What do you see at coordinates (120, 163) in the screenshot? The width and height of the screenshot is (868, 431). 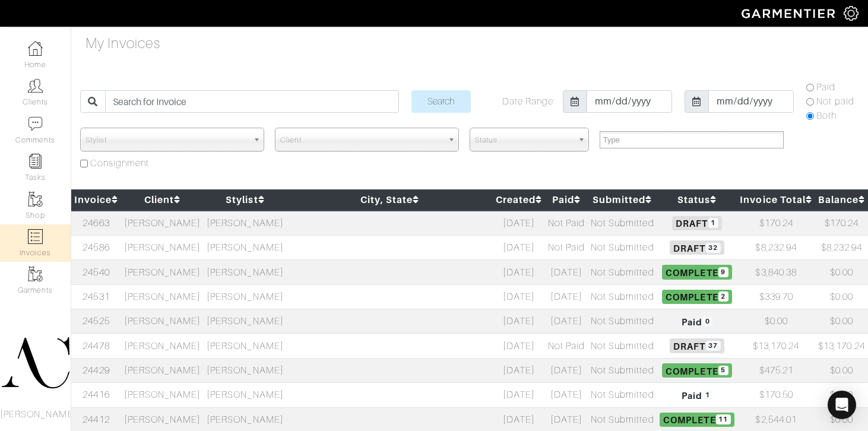 I see `label: Consignment` at bounding box center [120, 163].